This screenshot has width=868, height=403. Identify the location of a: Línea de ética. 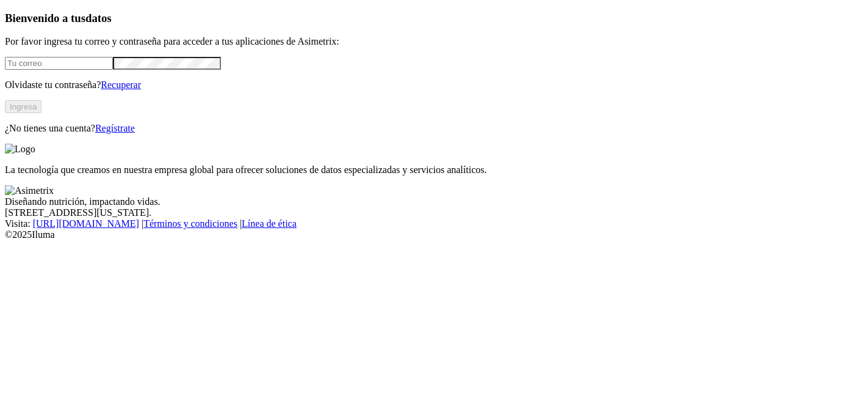
(269, 223).